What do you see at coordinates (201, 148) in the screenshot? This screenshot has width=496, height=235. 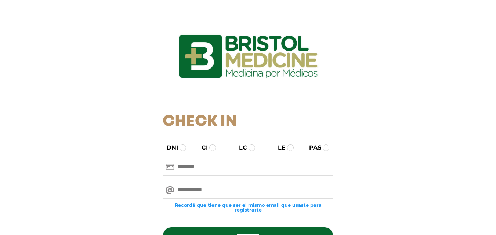 I see `label: CI` at bounding box center [201, 148].